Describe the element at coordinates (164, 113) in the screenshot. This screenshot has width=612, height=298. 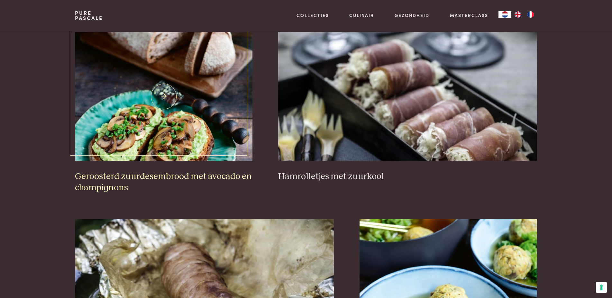
I see `a: Geroosterd zuurdesembrood met avocado en champignons Geroosterd zuurdesembrood met avocado en cha...` at that location.